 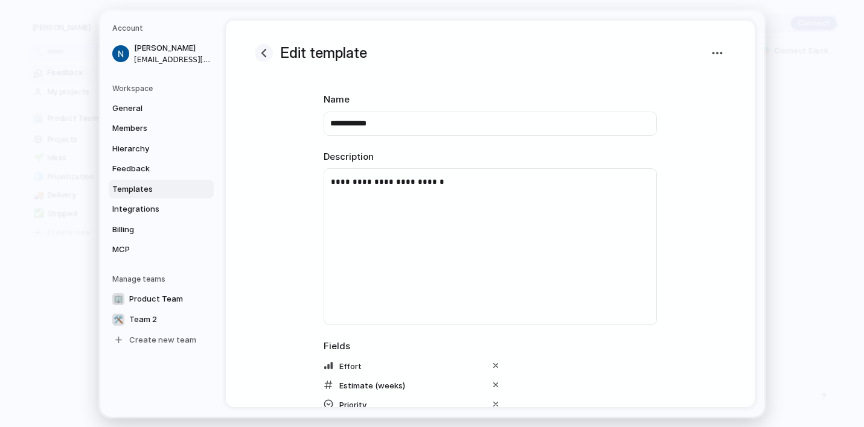 What do you see at coordinates (161, 189) in the screenshot?
I see `a: Templates` at bounding box center [161, 189].